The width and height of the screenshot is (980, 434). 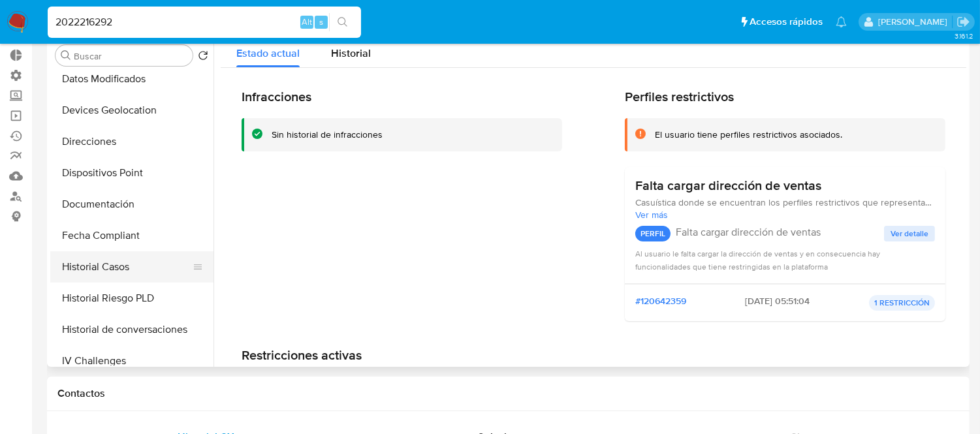 What do you see at coordinates (130, 57) in the screenshot?
I see `input: Buscar` at bounding box center [130, 57].